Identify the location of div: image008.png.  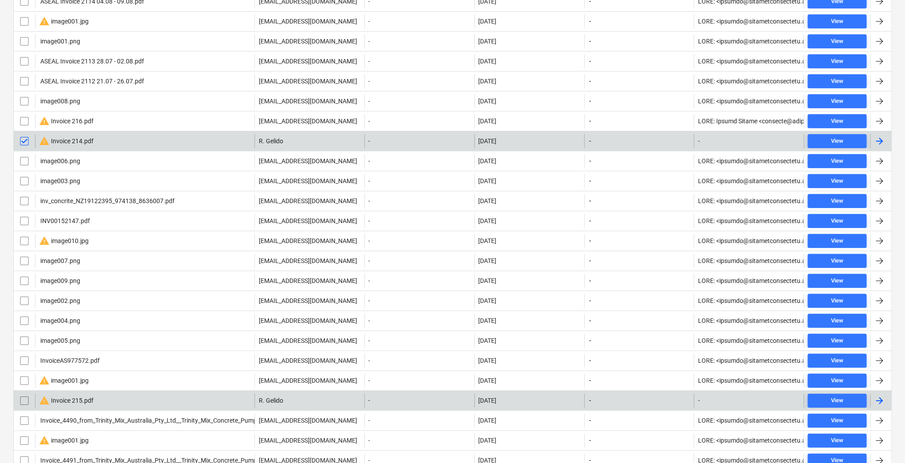
(59, 101).